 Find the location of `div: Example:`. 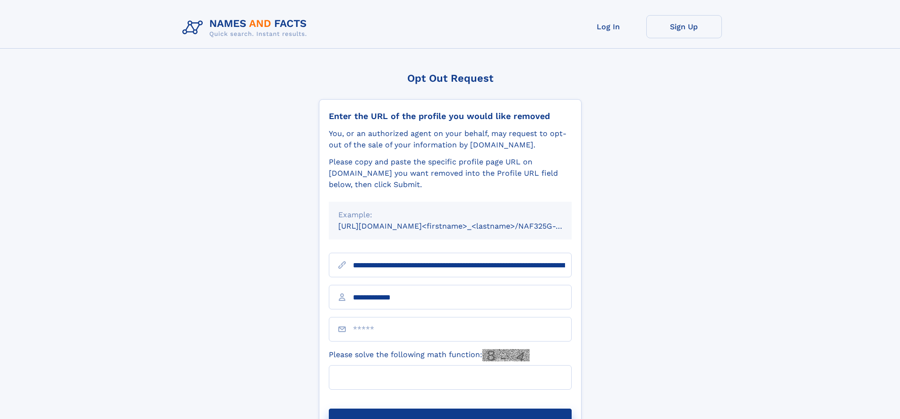

div: Example: is located at coordinates (450, 215).